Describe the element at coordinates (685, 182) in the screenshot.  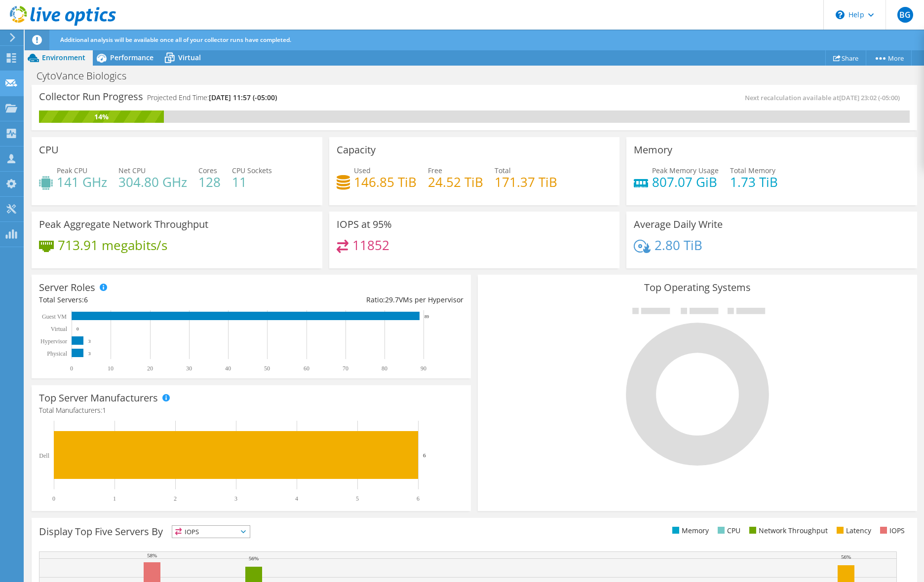
I see `h4: 807.07 GiB` at that location.